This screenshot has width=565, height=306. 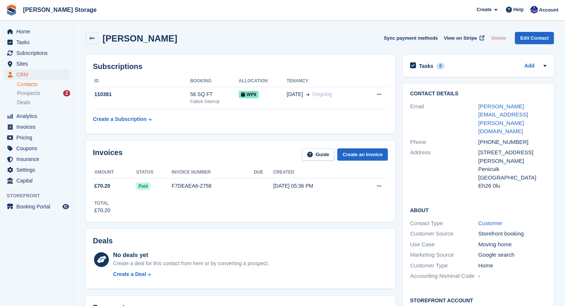 What do you see at coordinates (441, 66) in the screenshot?
I see `div: 0` at bounding box center [441, 66].